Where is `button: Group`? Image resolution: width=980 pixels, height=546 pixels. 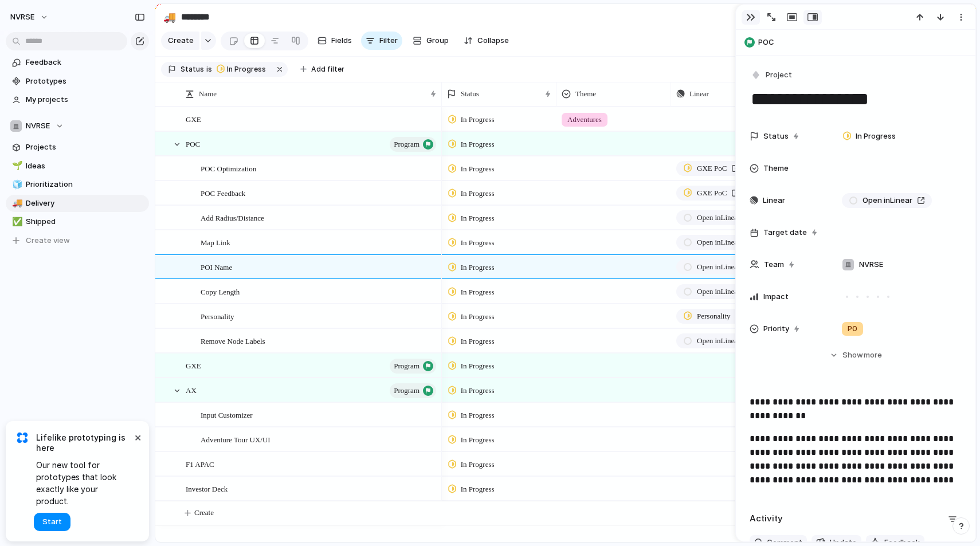 button: Group is located at coordinates (430, 41).